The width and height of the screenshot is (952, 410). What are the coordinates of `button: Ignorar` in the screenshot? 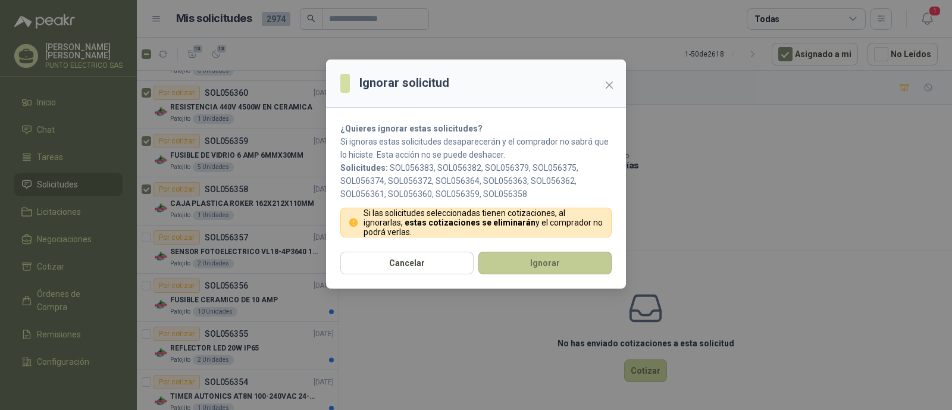 It's located at (545, 263).